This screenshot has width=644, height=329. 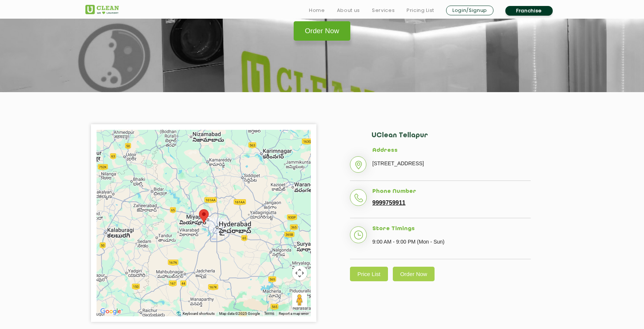 I want to click on span: Map data ©2025 Google, so click(x=239, y=314).